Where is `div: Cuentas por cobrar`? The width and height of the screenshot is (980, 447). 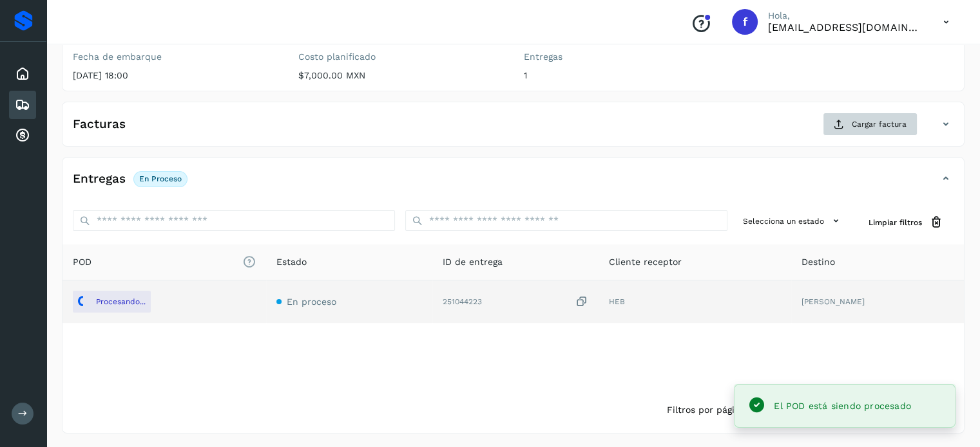
div: Cuentas por cobrar is located at coordinates (22, 136).